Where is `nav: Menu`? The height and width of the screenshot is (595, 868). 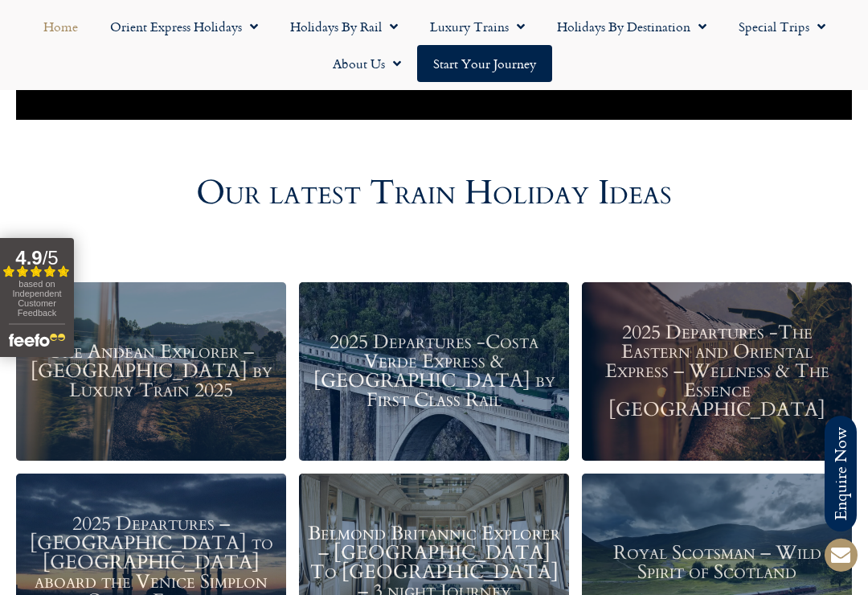
nav: Menu is located at coordinates (434, 45).